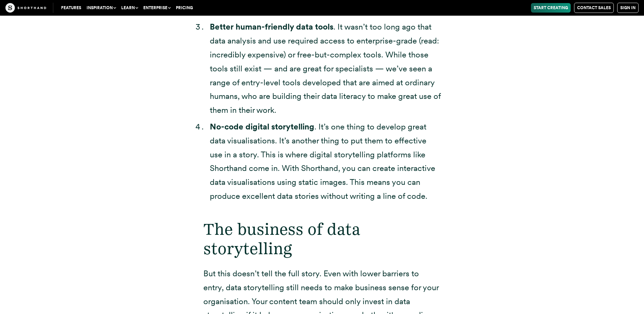 The image size is (644, 314). What do you see at coordinates (627, 7) in the screenshot?
I see `a: Sign in` at bounding box center [627, 7].